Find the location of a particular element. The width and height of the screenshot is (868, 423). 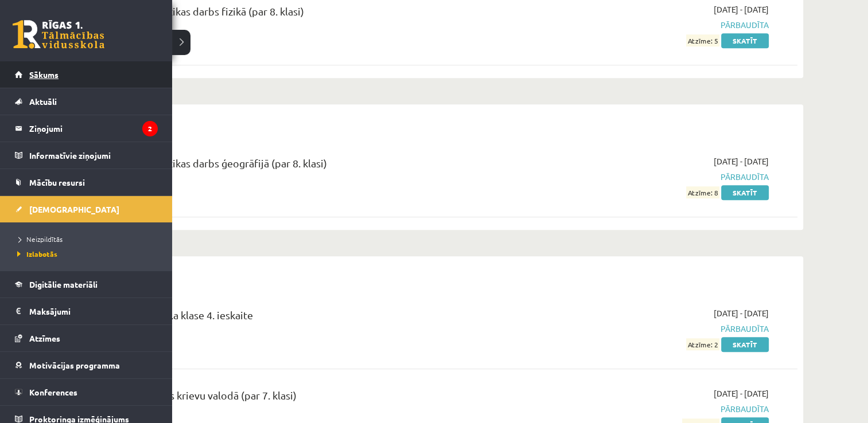

span: Mācību resursi is located at coordinates (57, 183).